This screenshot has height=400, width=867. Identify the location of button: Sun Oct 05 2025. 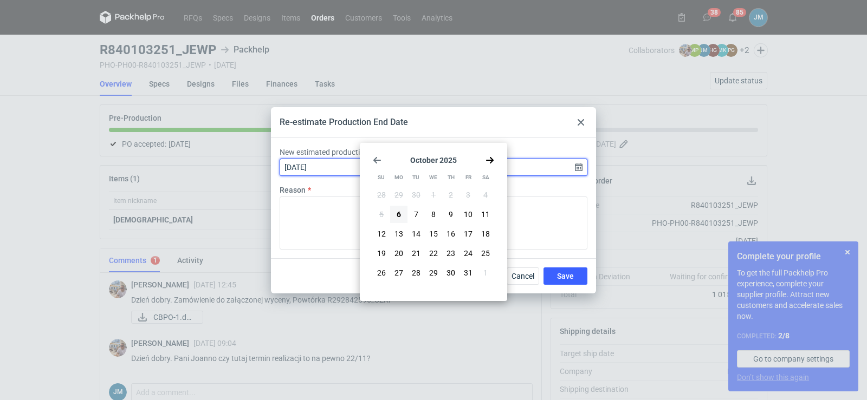
(381, 214).